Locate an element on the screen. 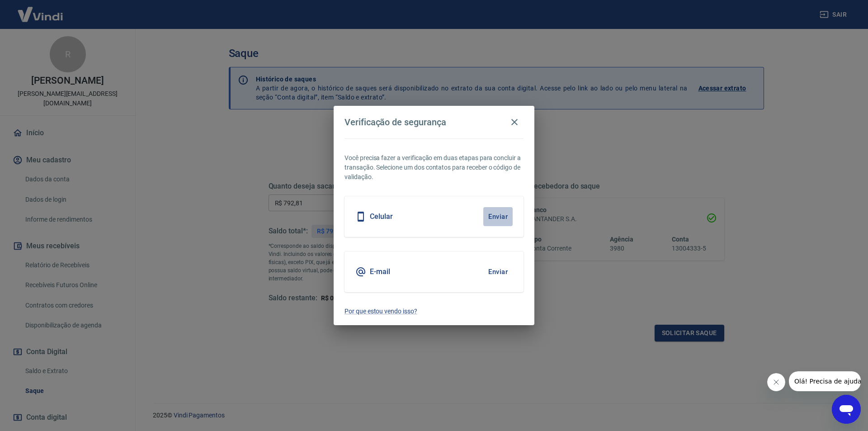 This screenshot has height=431, width=868. span: Olá! Precisa de ajuda? is located at coordinates (40, 10).